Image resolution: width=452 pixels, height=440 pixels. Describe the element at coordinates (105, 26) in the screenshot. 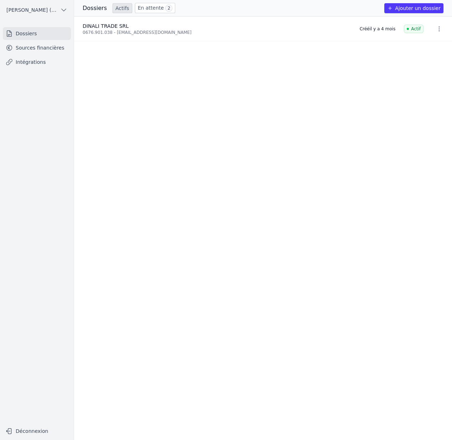

I see `span: DINALI TRADE SRL` at that location.